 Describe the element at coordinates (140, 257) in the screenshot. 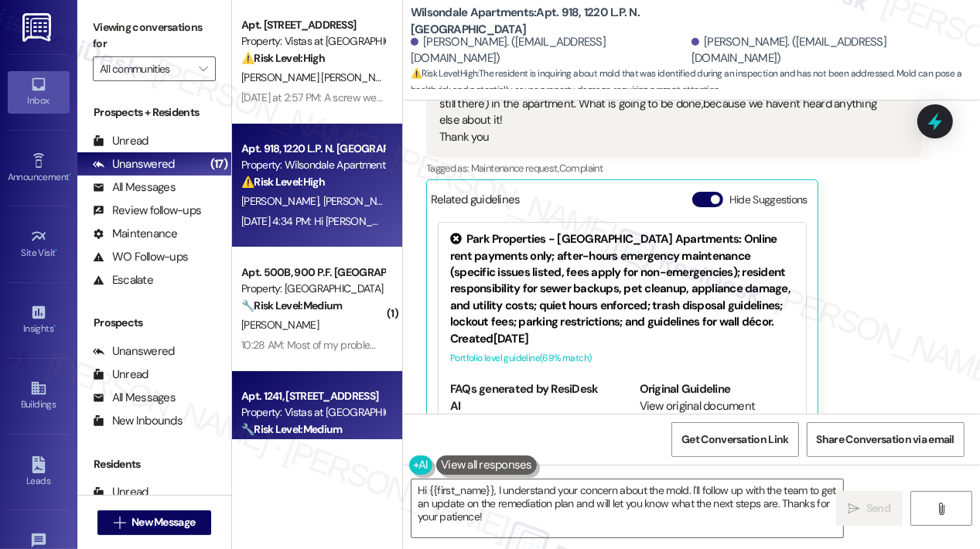

I see `div: WO Follow-ups` at that location.